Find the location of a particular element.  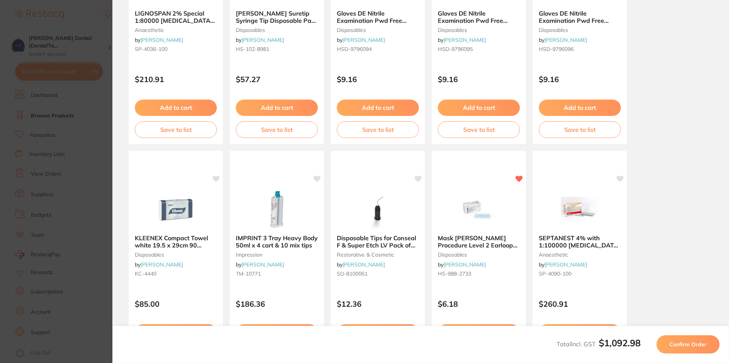

b: Disposable Tips for Conseal F & Super Etch LV Pack of 20 is located at coordinates (378, 241).